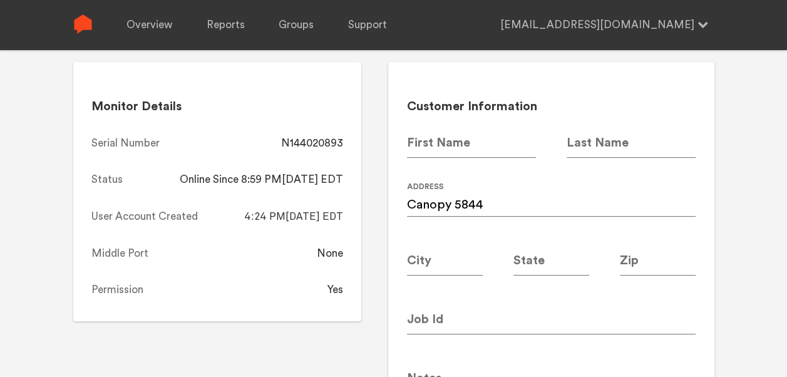 The width and height of the screenshot is (787, 377). I want to click on div: Permission, so click(117, 290).